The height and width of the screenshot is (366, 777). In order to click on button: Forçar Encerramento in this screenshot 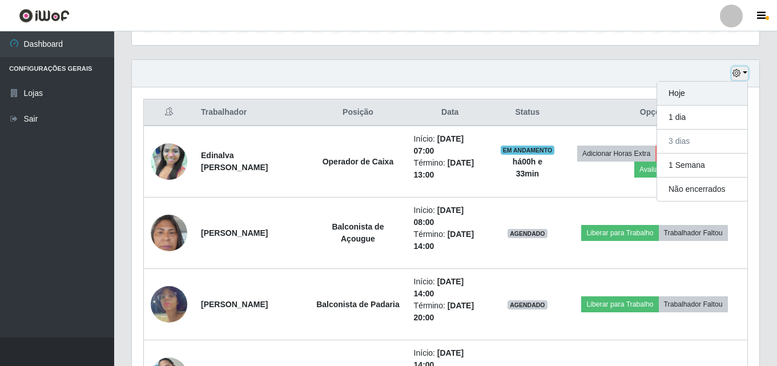, I will do `click(694, 154)`.